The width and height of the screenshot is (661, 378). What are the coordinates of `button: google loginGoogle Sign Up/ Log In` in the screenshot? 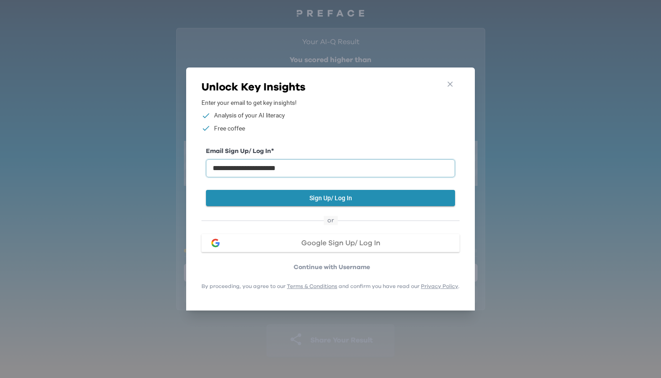 It's located at (330, 243).